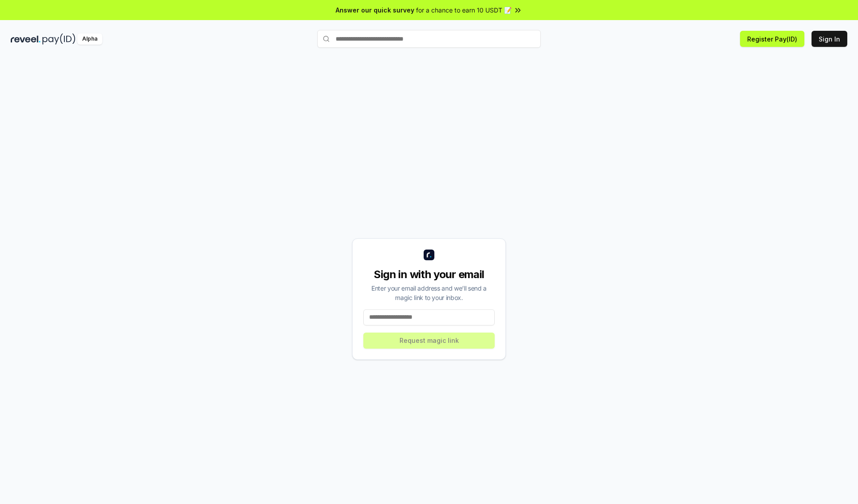 The height and width of the screenshot is (504, 858). What do you see at coordinates (429, 274) in the screenshot?
I see `div: Sign in with your email` at bounding box center [429, 274].